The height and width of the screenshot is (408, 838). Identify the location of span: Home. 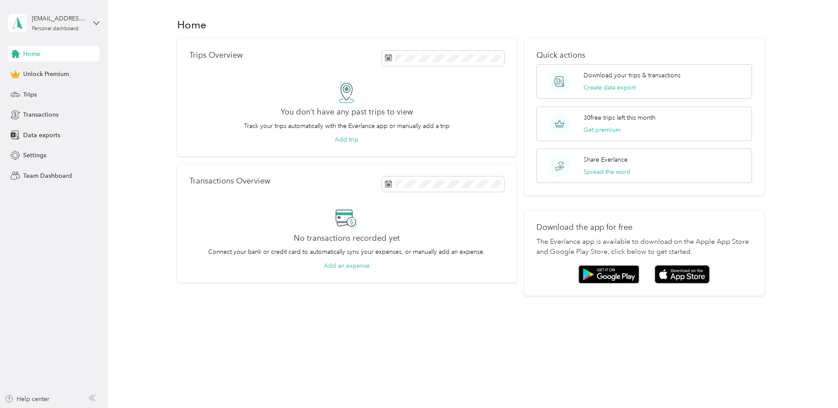
(31, 54).